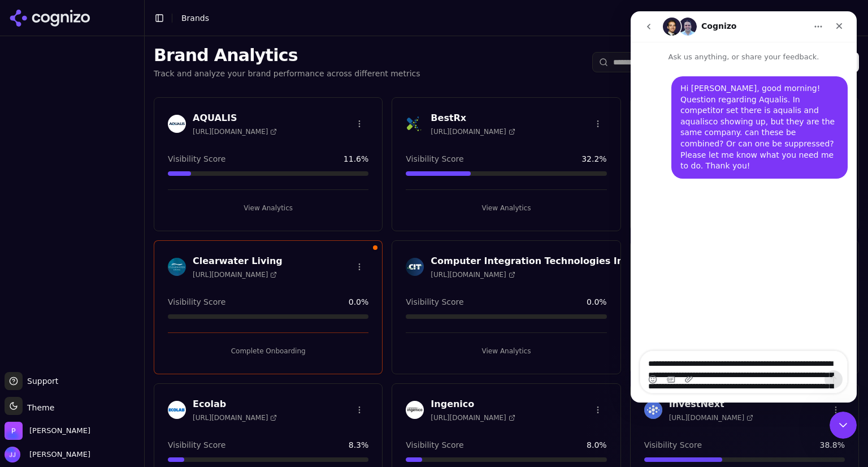 The image size is (868, 467). What do you see at coordinates (195, 18) in the screenshot?
I see `nav: breadcrumb` at bounding box center [195, 18].